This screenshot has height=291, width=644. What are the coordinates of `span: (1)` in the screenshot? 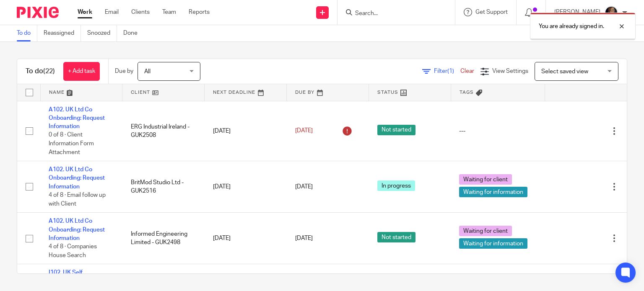 It's located at (450, 71).